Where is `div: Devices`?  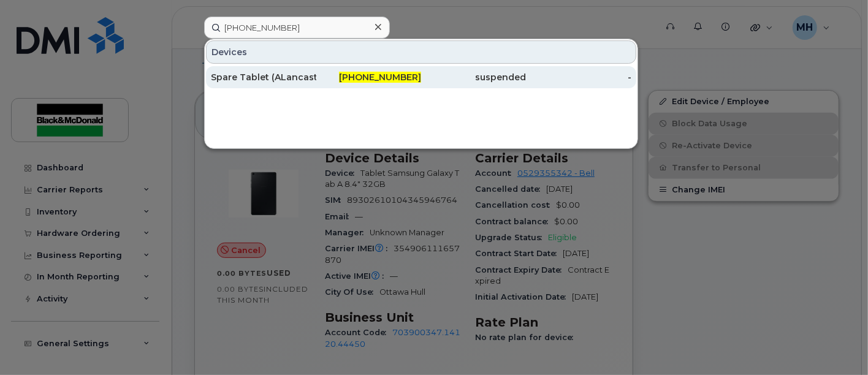
div: Devices is located at coordinates (421, 52).